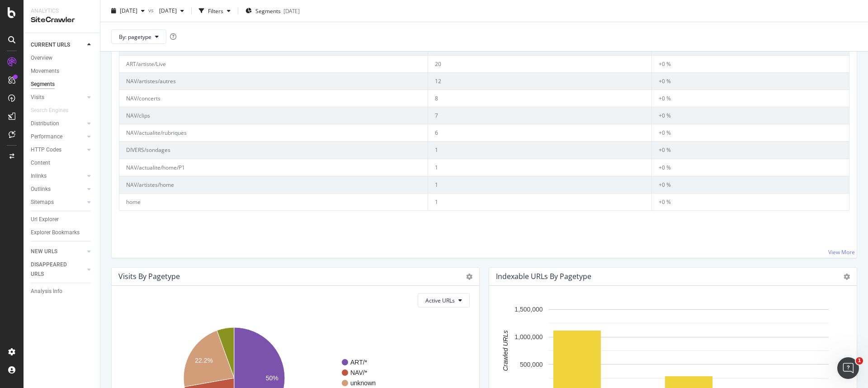 The image size is (868, 388). Describe the element at coordinates (273, 167) in the screenshot. I see `td: NAV/actualite/home/P1` at that location.